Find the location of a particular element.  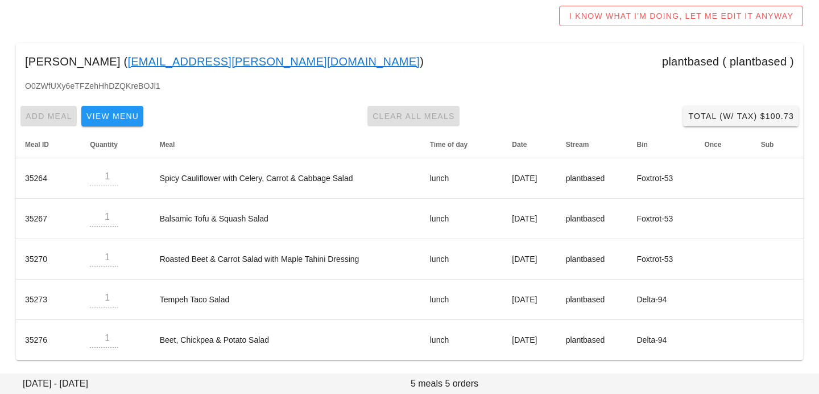

th: Date: Not sorted. Activate to sort ascending. is located at coordinates (530, 144).